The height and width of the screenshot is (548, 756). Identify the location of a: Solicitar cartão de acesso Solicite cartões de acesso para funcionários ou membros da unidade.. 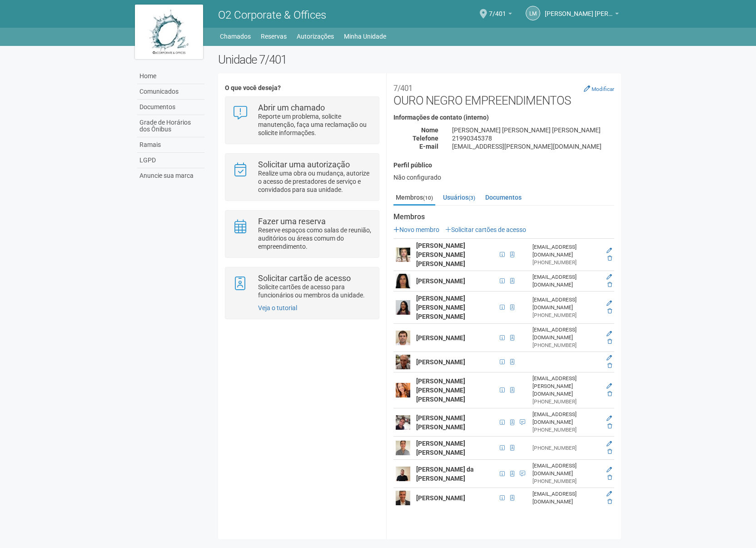
(302, 286).